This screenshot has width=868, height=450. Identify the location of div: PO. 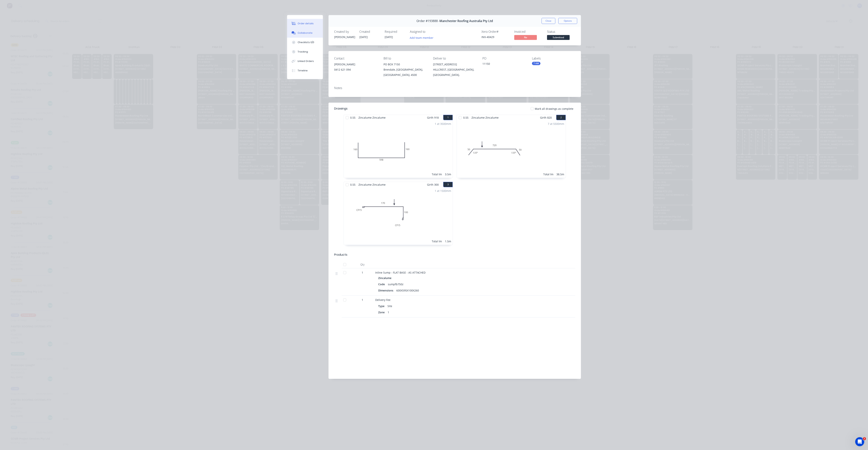
(504, 59).